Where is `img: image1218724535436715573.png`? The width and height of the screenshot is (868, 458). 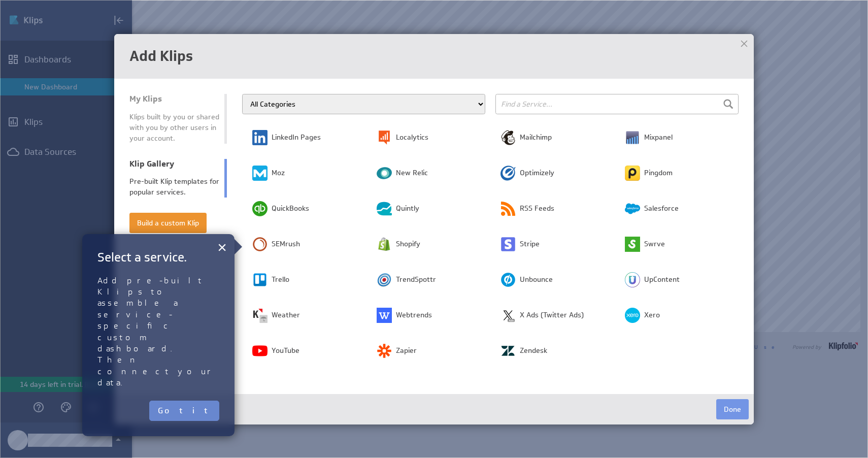
img: image1218724535436715573.png is located at coordinates (384, 280).